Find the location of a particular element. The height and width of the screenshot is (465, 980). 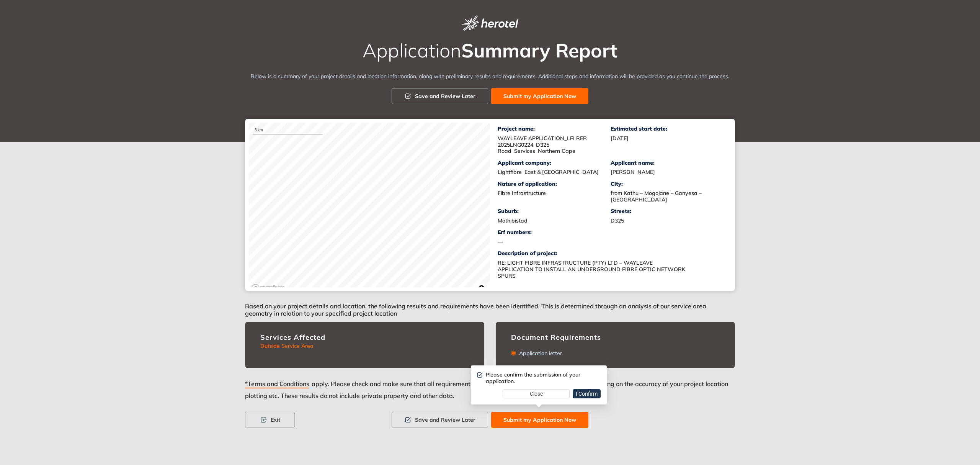

div: City: is located at coordinates (667, 183).